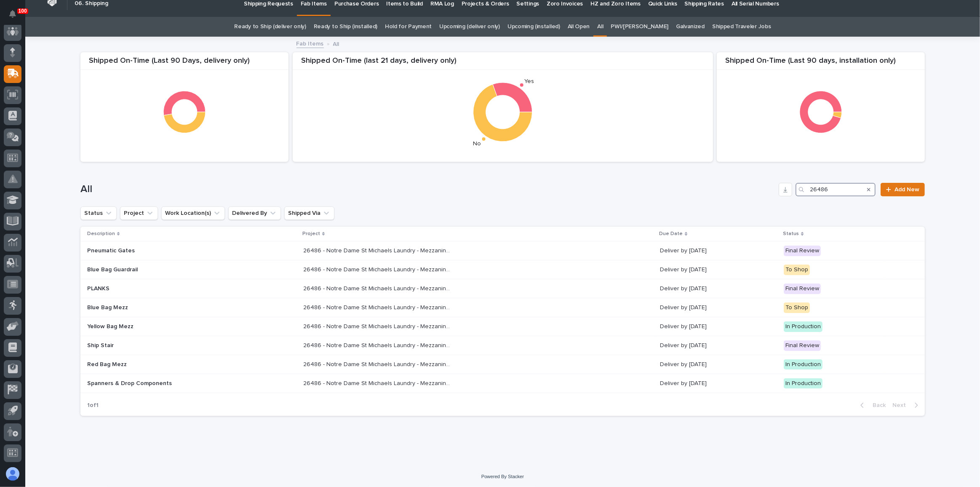 The width and height of the screenshot is (980, 487). I want to click on text: Yes, so click(529, 82).